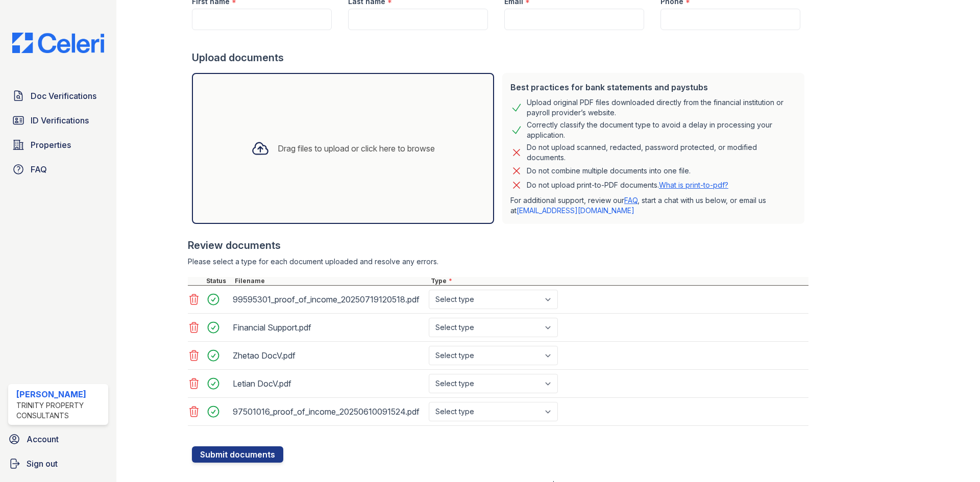  What do you see at coordinates (628, 185) in the screenshot?
I see `p: Do not upload print-to-PDF documents.` at bounding box center [628, 185].